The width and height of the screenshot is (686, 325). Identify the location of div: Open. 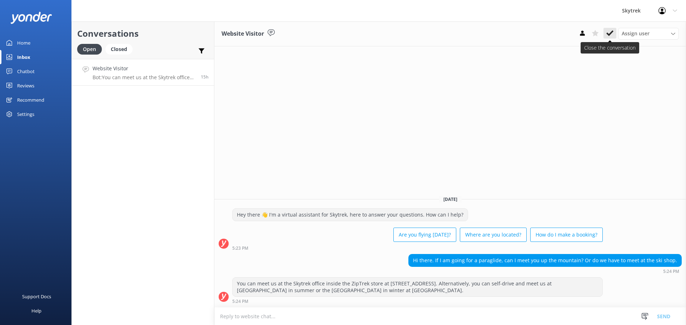
(89, 49).